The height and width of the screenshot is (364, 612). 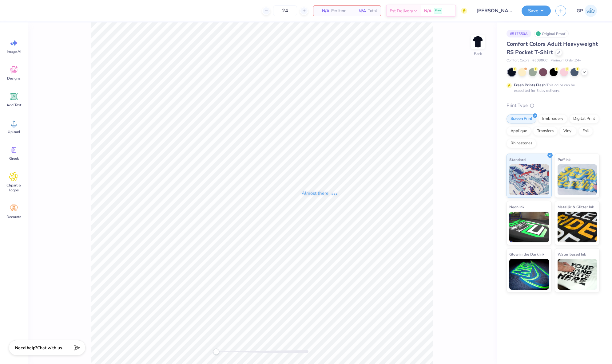 What do you see at coordinates (14, 51) in the screenshot?
I see `span: Image AI` at bounding box center [14, 51].